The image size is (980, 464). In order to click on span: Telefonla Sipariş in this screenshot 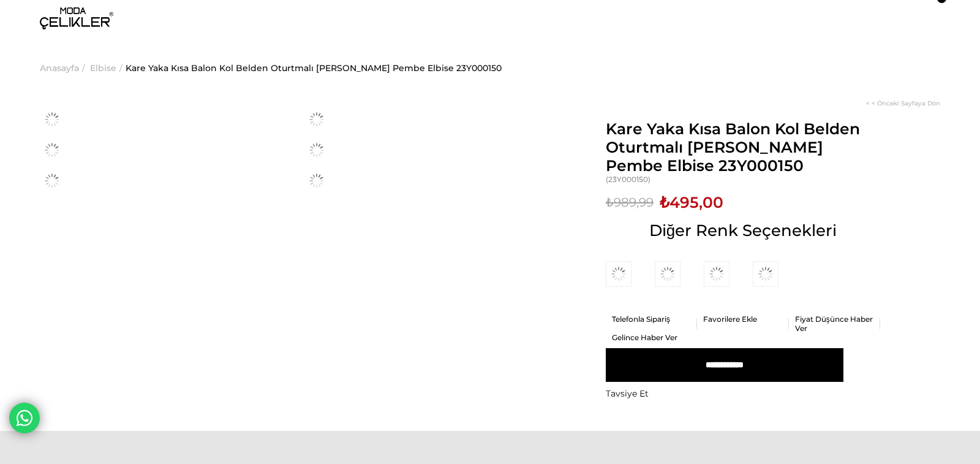, I will do `click(641, 319)`.